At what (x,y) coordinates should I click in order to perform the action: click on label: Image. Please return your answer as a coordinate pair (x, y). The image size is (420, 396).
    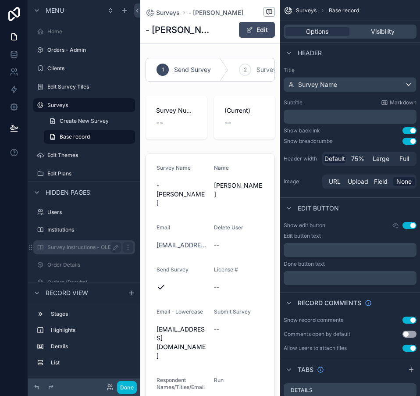
    Looking at the image, I should click on (301, 181).